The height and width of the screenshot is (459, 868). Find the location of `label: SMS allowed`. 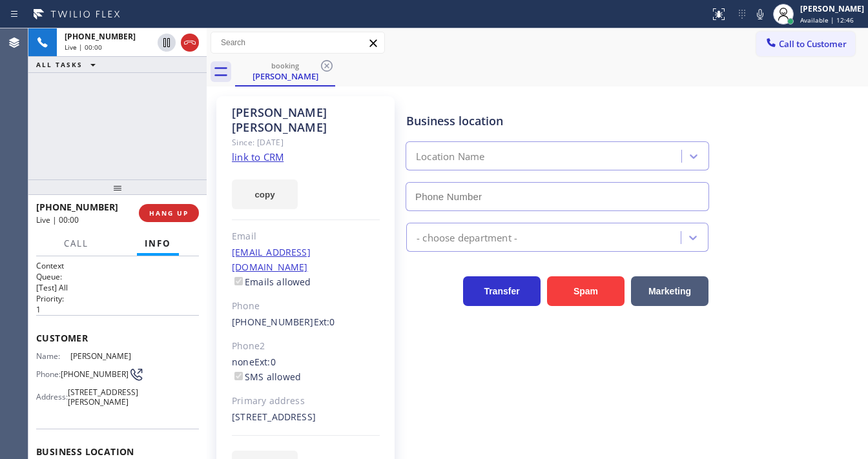

label: SMS allowed is located at coordinates (266, 377).